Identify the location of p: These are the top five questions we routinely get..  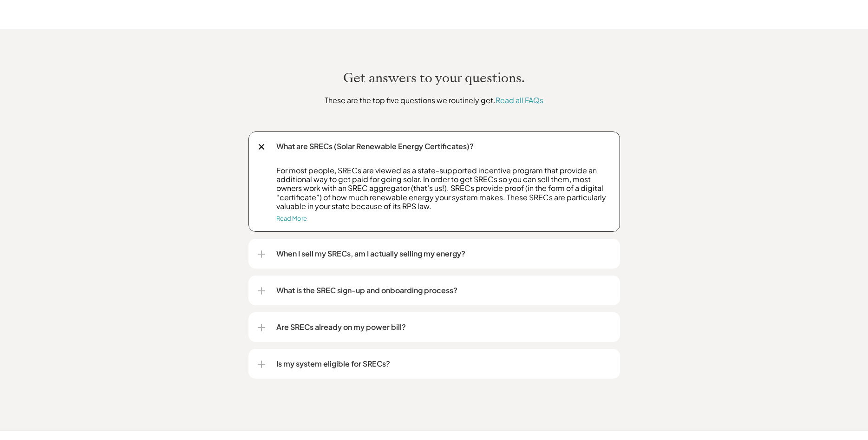
(434, 100).